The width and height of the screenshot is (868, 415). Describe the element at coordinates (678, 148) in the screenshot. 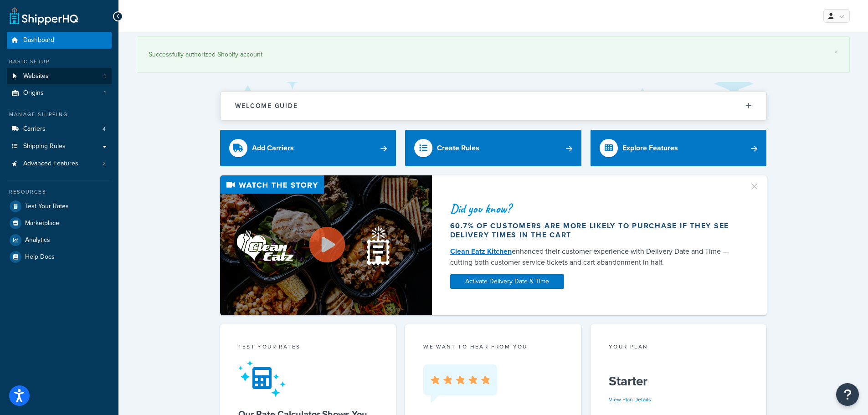

I see `a: Explore Features` at that location.